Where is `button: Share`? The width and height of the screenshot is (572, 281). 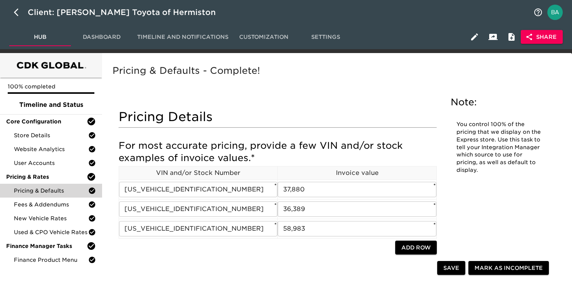
button: Share is located at coordinates (541, 37).